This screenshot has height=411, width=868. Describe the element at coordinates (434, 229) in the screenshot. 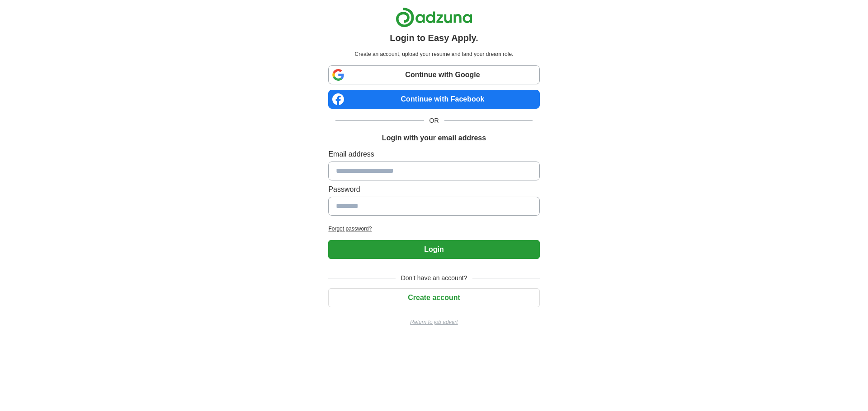

I see `a: Forgot password?` at that location.